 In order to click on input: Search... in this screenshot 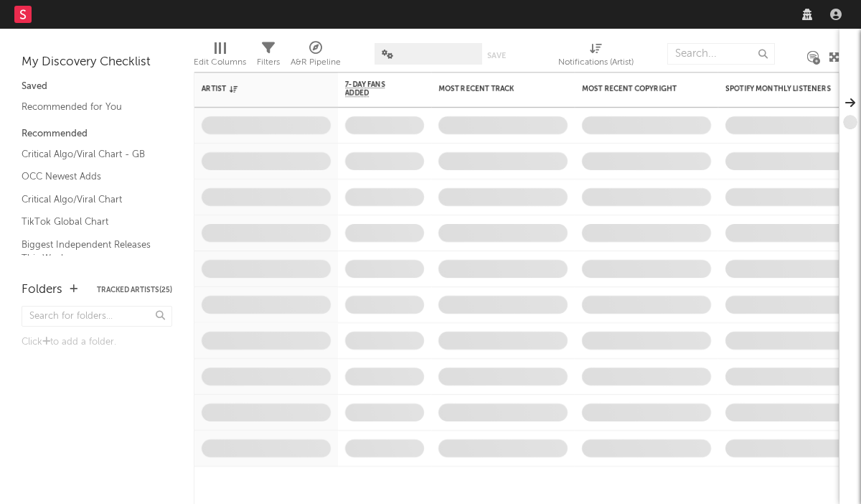, I will do `click(721, 54)`.